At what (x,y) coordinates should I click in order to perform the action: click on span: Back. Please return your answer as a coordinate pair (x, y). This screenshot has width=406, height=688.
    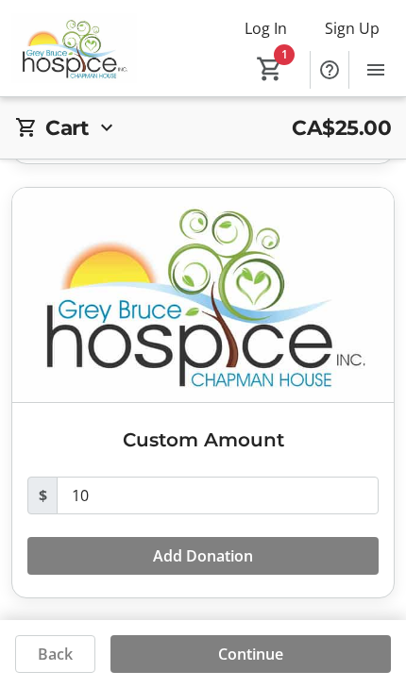
    Looking at the image, I should click on (55, 654).